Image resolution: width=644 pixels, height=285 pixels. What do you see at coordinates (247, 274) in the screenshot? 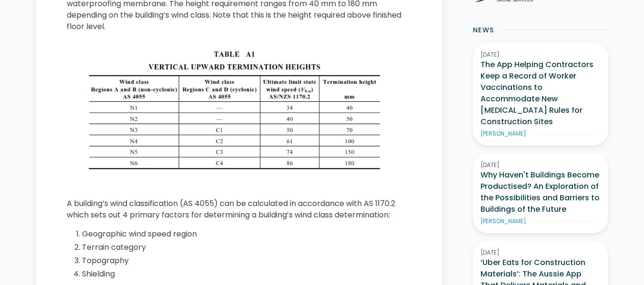
I see `li: Shielding` at bounding box center [247, 274].